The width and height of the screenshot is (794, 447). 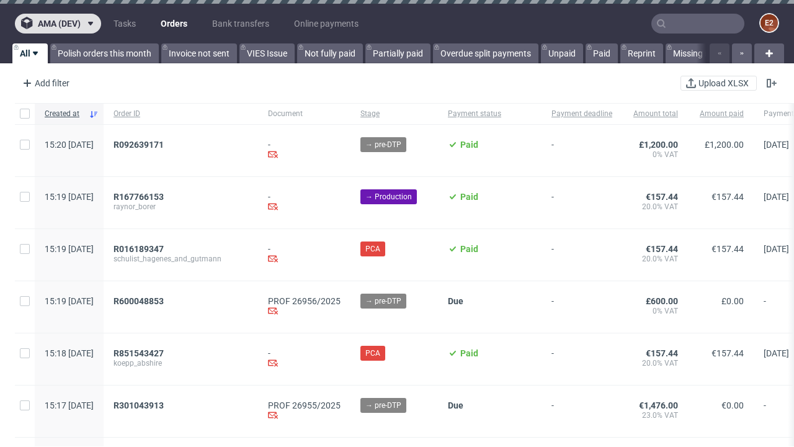 I want to click on span: €0.00, so click(x=732, y=405).